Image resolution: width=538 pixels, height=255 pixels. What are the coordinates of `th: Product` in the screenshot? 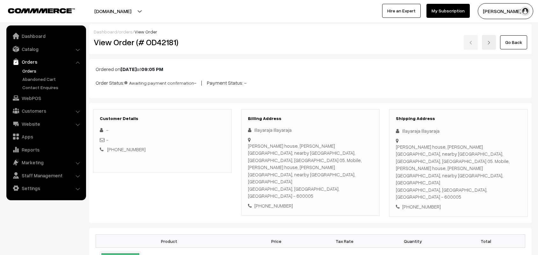 It's located at (169, 241).